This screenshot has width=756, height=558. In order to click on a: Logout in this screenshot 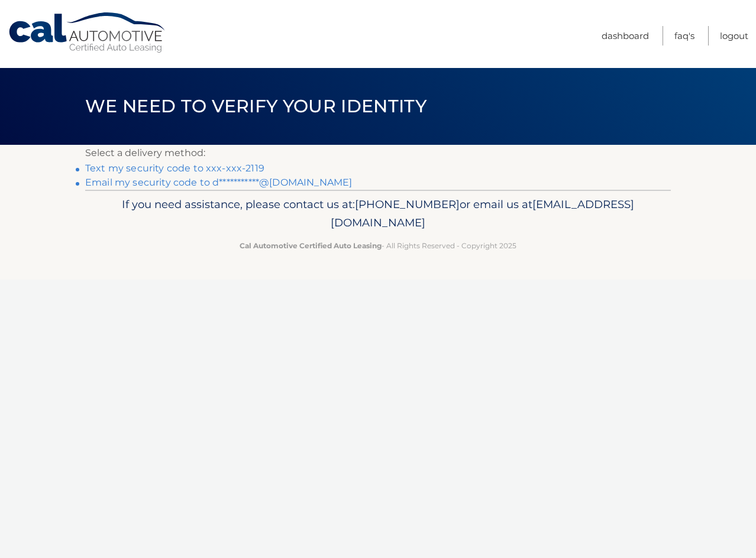, I will do `click(734, 35)`.